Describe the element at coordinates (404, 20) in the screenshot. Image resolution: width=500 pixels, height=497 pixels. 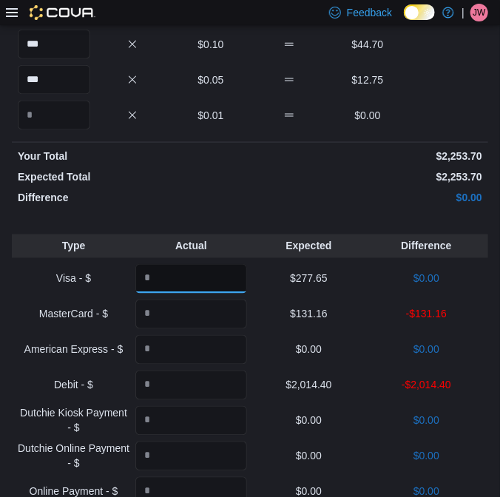
I see `span: Dark Mode` at that location.